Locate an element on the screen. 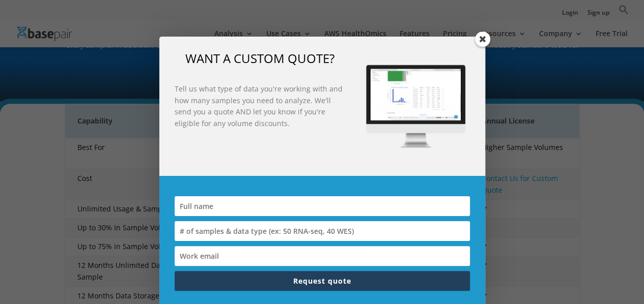  input: # of samples & data type (ex: 50 RNA-seq, 40 WES) is located at coordinates (322, 231).